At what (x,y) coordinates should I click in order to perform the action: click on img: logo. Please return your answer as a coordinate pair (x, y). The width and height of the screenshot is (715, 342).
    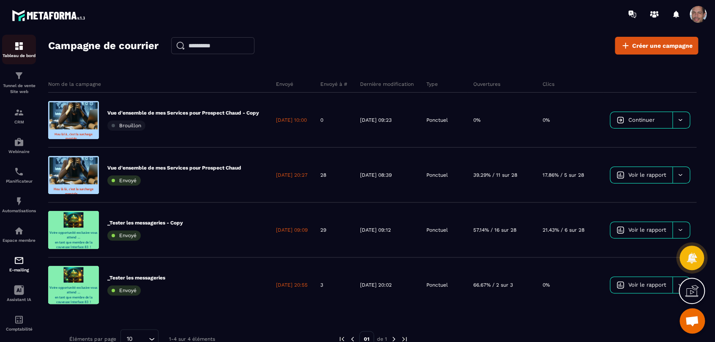
    Looking at the image, I should click on (50, 15).